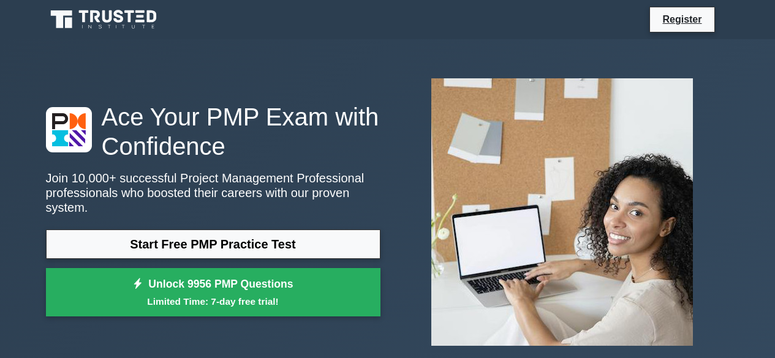 The width and height of the screenshot is (775, 358). What do you see at coordinates (213, 132) in the screenshot?
I see `h1: Ace Your PMP Exam with Confidence` at bounding box center [213, 132].